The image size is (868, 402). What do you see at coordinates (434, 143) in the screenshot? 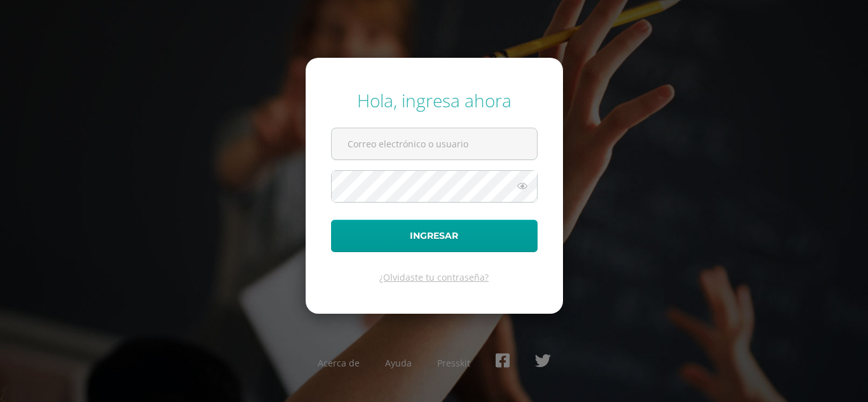
I see `input: Correo electrónico o usuario` at bounding box center [434, 143].